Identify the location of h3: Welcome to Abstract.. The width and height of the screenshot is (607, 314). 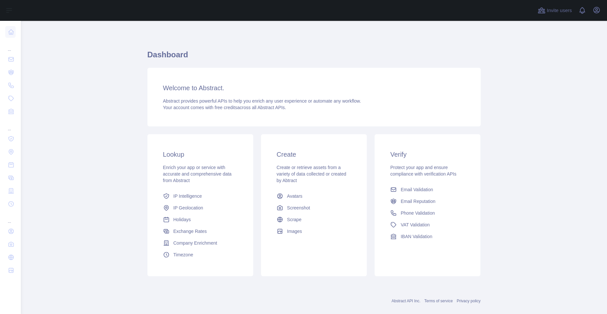
(314, 88).